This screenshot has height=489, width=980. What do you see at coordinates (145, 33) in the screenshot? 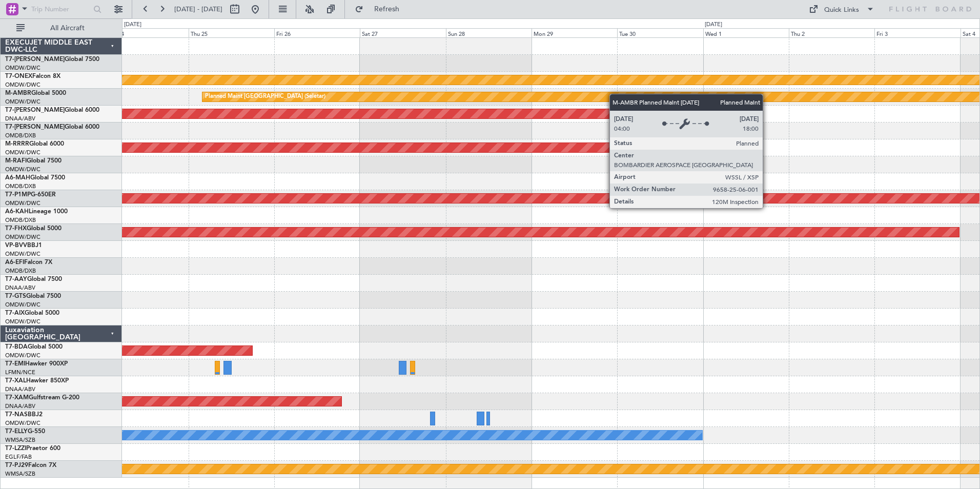
I see `div: Wed 24` at bounding box center [145, 33].